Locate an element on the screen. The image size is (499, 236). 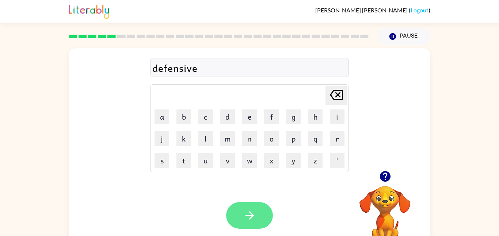
button: c is located at coordinates (206, 117).